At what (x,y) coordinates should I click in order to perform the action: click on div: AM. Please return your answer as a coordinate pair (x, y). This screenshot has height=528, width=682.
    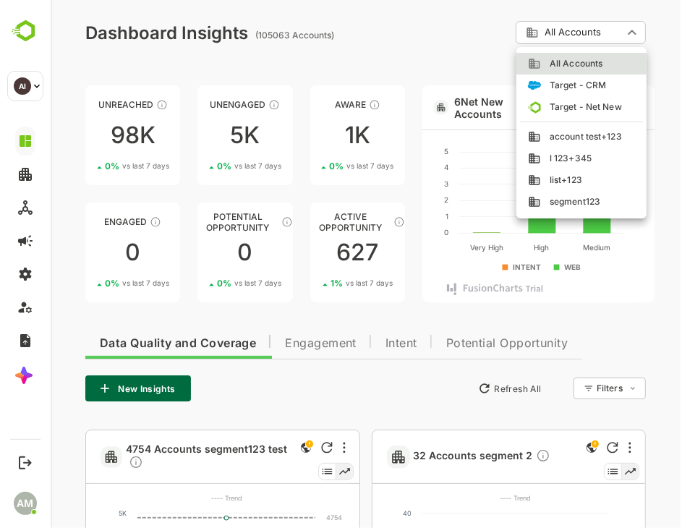
    Looking at the image, I should click on (25, 503).